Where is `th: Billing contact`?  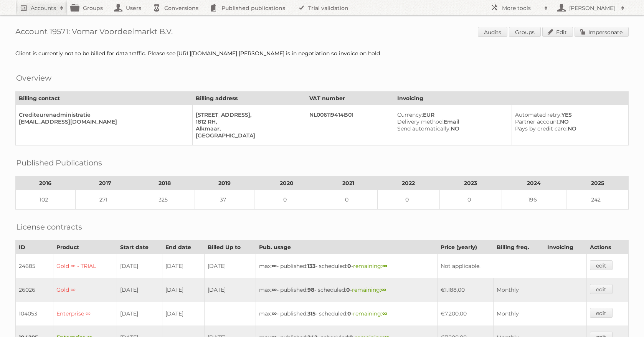 th: Billing contact is located at coordinates (104, 98).